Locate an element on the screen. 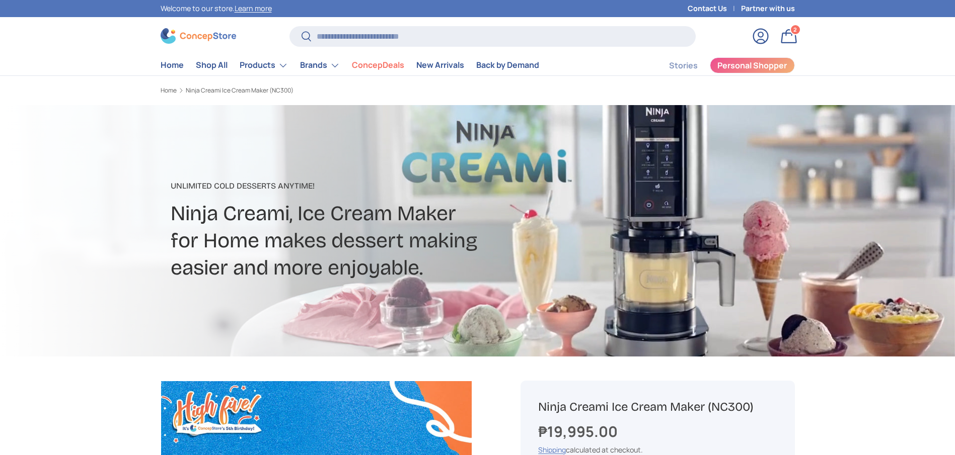 The image size is (955, 455). span: 2 is located at coordinates (795, 29).